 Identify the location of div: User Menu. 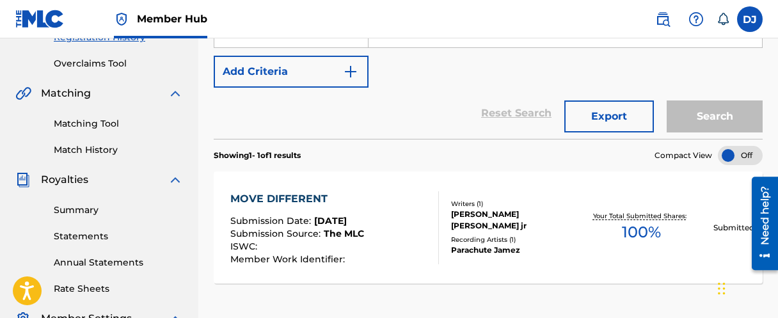
(750, 19).